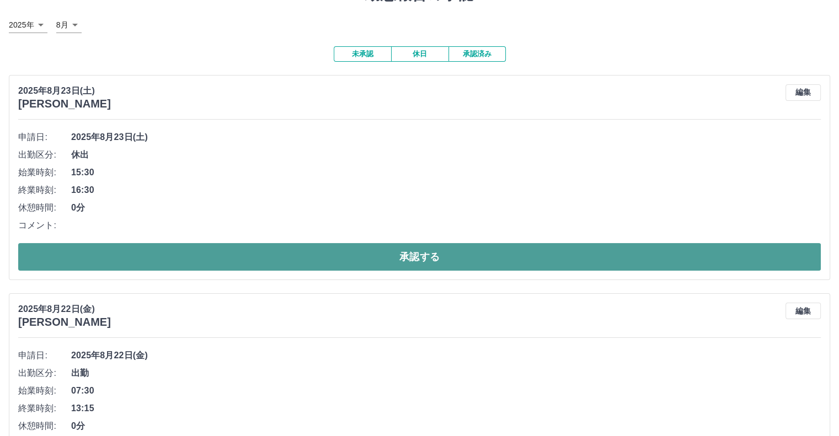 The width and height of the screenshot is (839, 436). What do you see at coordinates (446, 155) in the screenshot?
I see `span: 休出` at bounding box center [446, 155].